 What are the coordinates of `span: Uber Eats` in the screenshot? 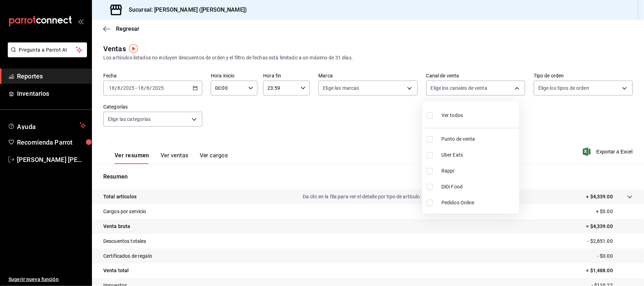 It's located at (479, 155).